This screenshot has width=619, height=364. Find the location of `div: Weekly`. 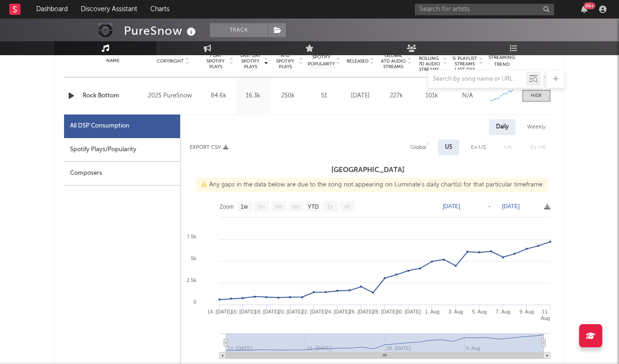

div: Weekly is located at coordinates (537, 127).